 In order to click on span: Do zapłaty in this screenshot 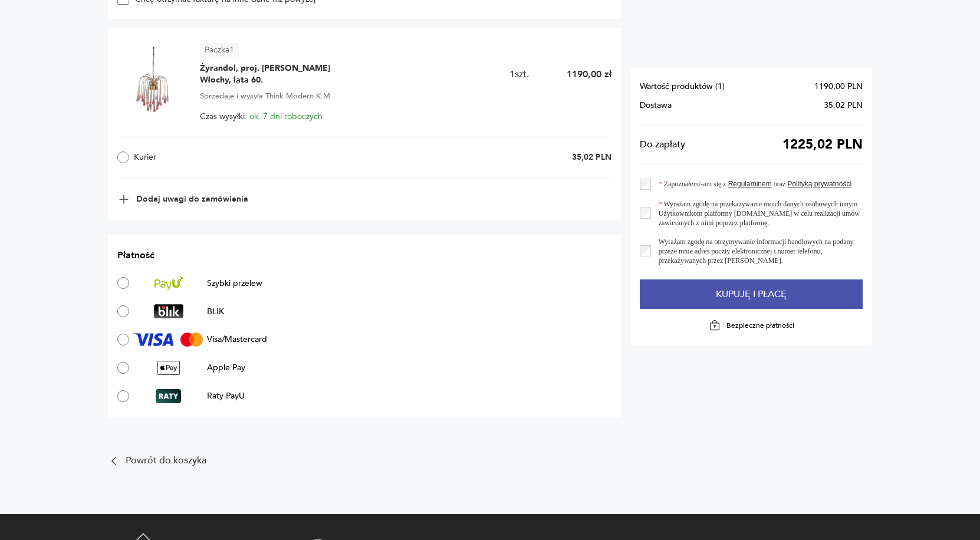, I will do `click(662, 144)`.